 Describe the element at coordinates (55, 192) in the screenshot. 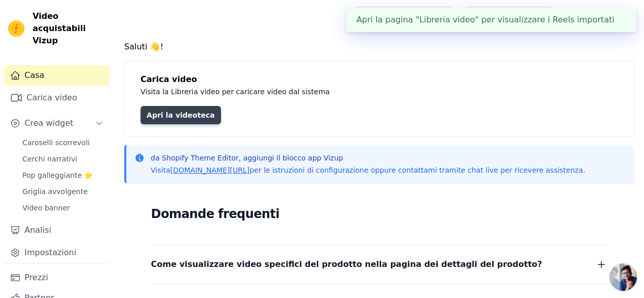

I see `font: Griglia avvolgente` at that location.